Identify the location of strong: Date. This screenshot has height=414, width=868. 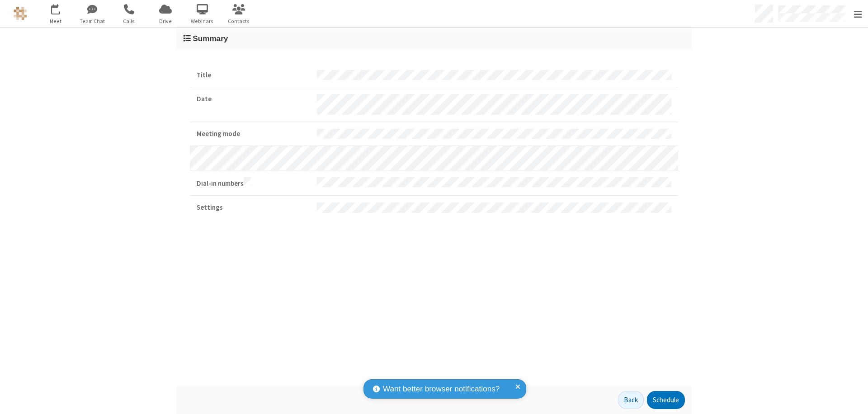
(253, 99).